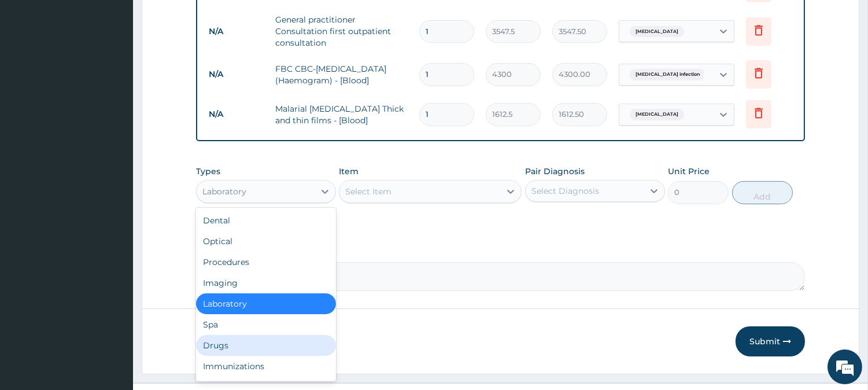  Describe the element at coordinates (266, 345) in the screenshot. I see `div: Drugs` at that location.